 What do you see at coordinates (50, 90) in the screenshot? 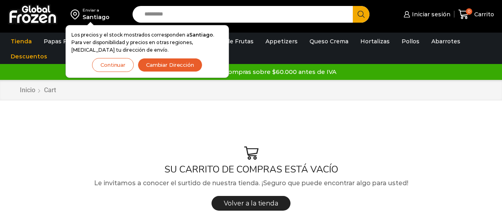
I see `span: Cart` at bounding box center [50, 90].